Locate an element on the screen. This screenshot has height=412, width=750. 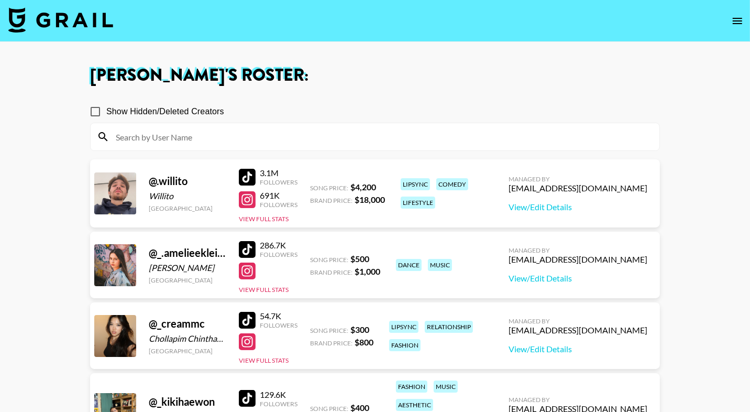
div: 129.6K is located at coordinates (279, 394).